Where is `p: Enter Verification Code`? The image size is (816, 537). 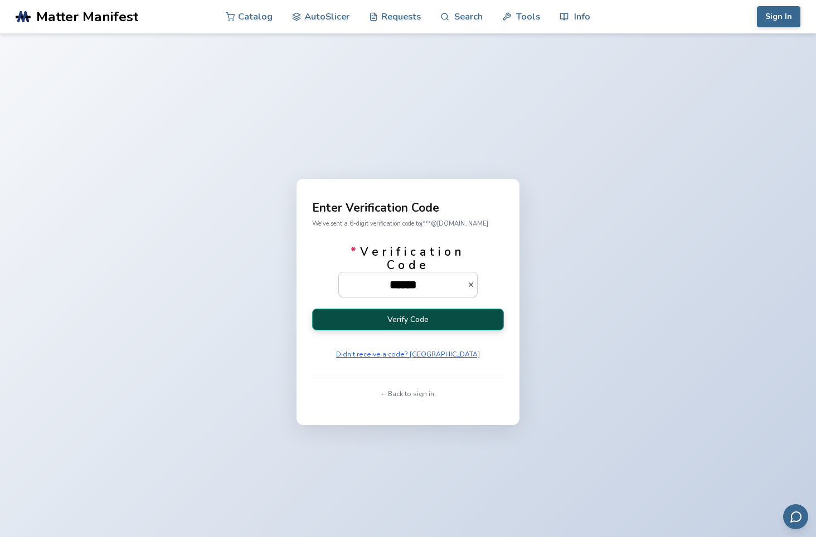 p: Enter Verification Code is located at coordinates (408, 208).